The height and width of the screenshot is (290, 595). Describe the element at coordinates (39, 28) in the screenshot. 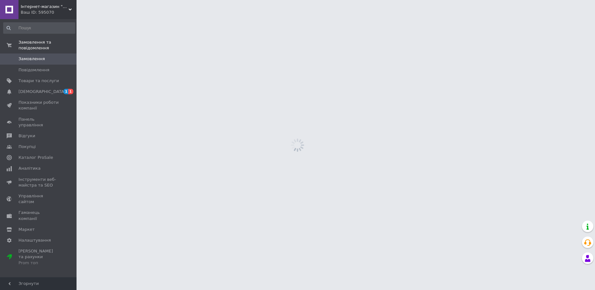

I see `input: Пошук` at that location.